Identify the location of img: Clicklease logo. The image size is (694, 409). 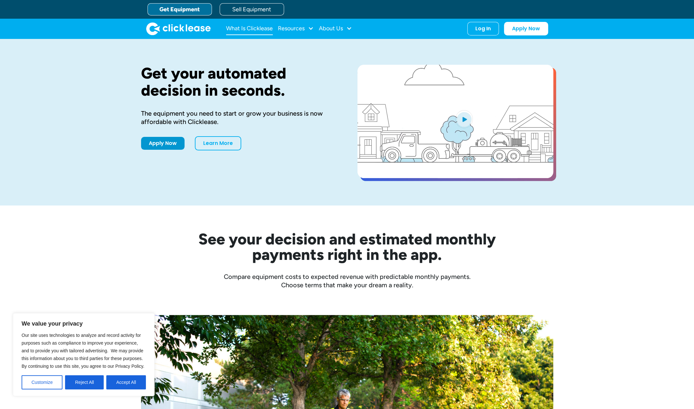
(178, 29).